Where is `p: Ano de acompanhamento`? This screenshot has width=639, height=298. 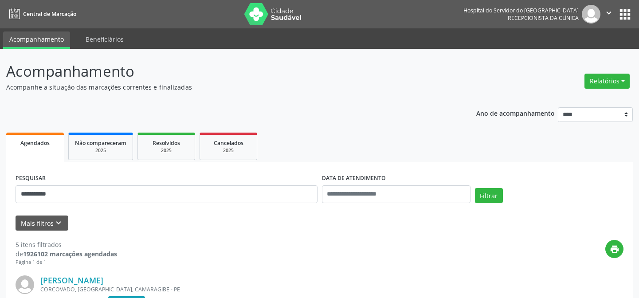 p: Ano de acompanhamento is located at coordinates (515, 113).